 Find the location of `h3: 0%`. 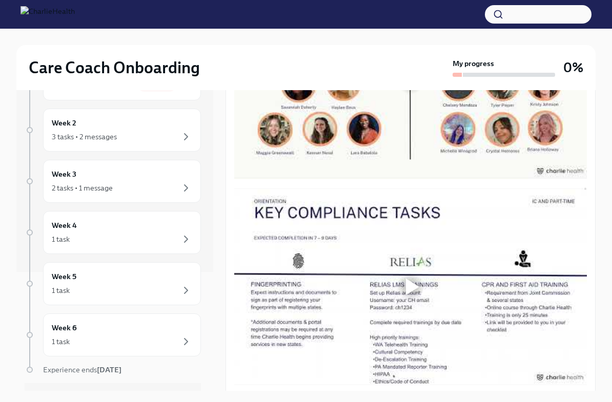

h3: 0% is located at coordinates (573, 68).